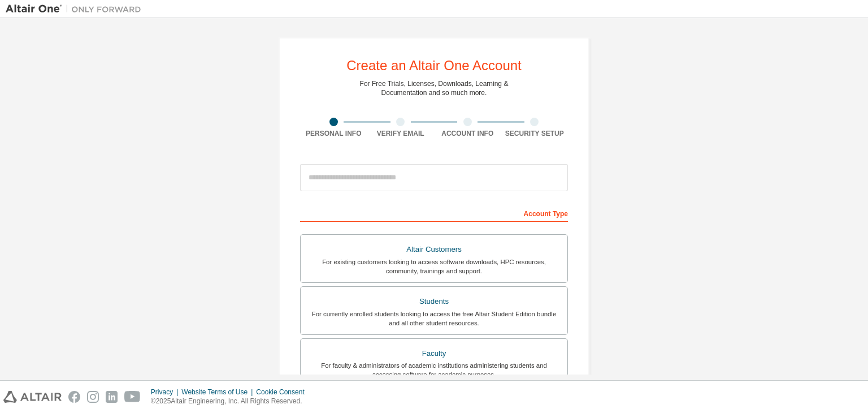  I want to click on img: linkedin.svg, so click(111, 397).